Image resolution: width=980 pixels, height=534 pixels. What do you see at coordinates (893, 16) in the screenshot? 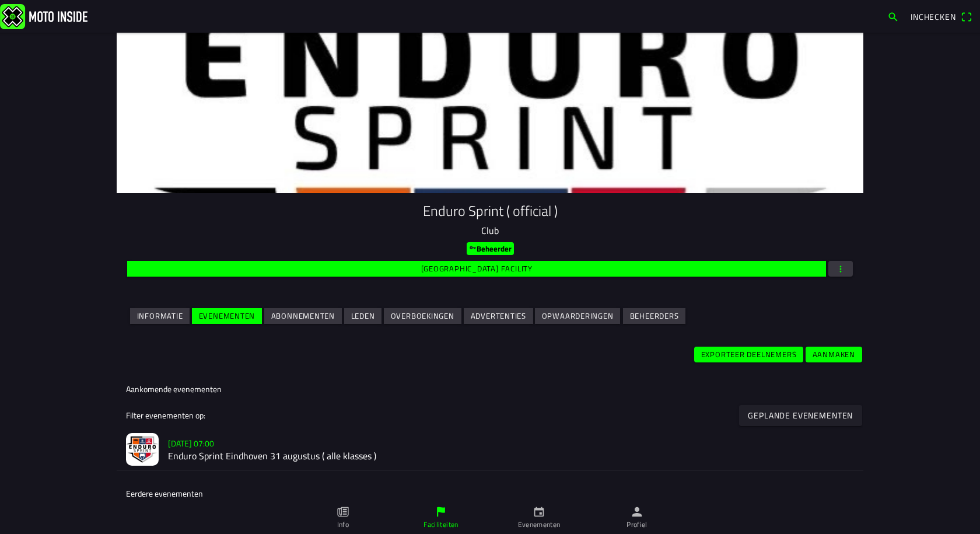
I see `a: search` at bounding box center [893, 16].